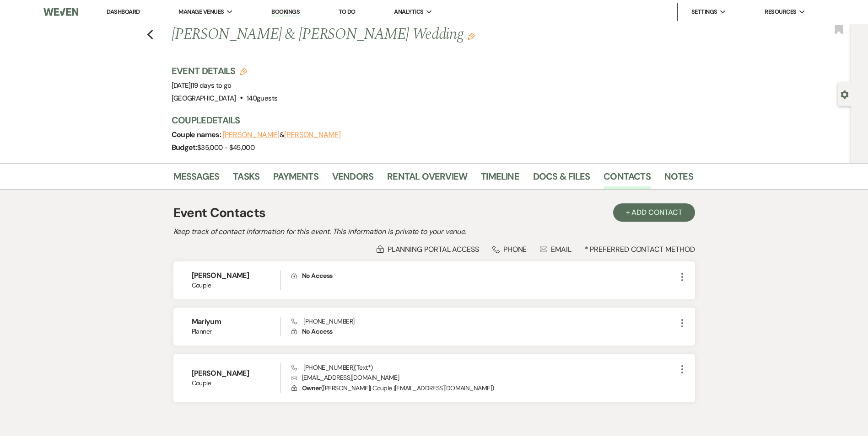 The height and width of the screenshot is (436, 868). Describe the element at coordinates (197, 134) in the screenshot. I see `span: Couple names:` at that location.